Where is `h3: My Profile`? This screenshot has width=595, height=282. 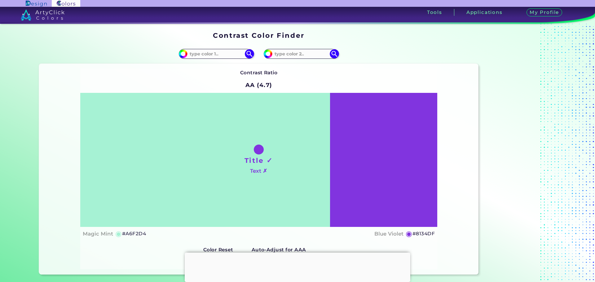
h3: My Profile is located at coordinates (545, 12).